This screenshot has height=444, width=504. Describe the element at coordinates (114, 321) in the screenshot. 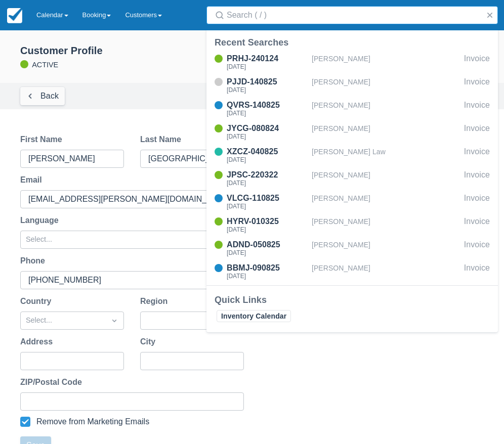

I see `span: Dropdown icon` at that location.